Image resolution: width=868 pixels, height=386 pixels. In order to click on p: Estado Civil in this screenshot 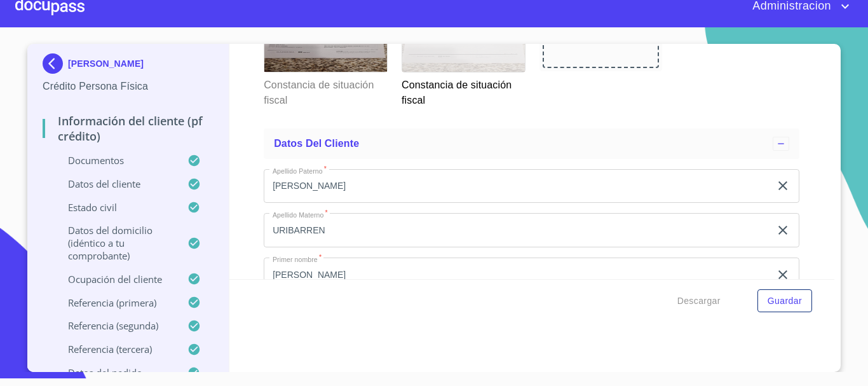, I will do `click(115, 208)`.